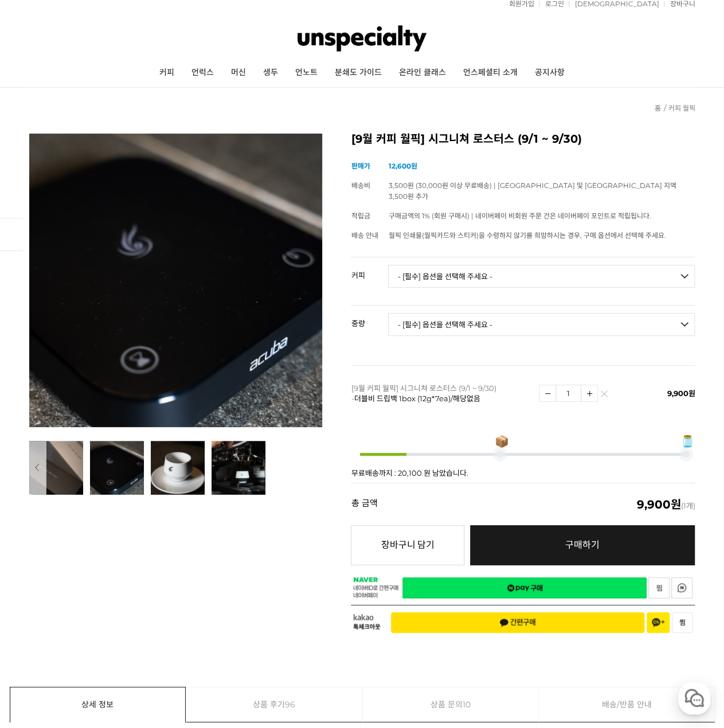 The height and width of the screenshot is (728, 724). What do you see at coordinates (306, 73) in the screenshot?
I see `a: 언노트` at bounding box center [306, 73].